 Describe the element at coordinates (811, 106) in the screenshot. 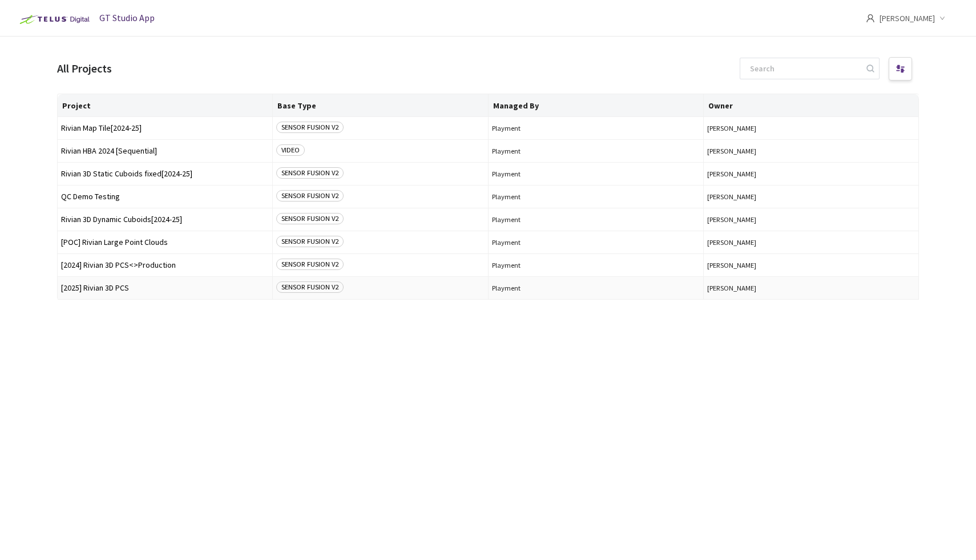

I see `th: Owner` at that location.